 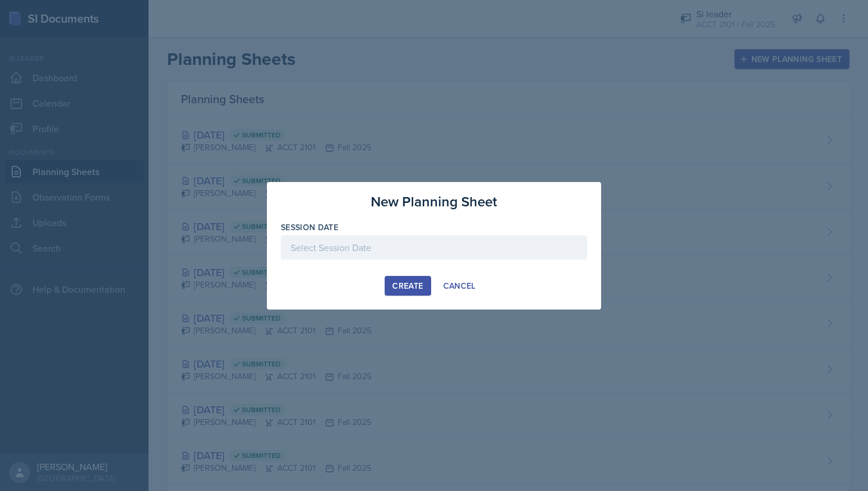 What do you see at coordinates (407, 285) in the screenshot?
I see `button: Create` at bounding box center [407, 285].